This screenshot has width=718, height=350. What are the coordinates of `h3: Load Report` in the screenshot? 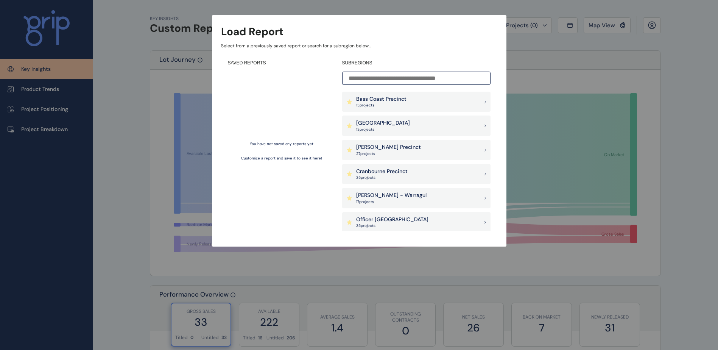 It's located at (252, 31).